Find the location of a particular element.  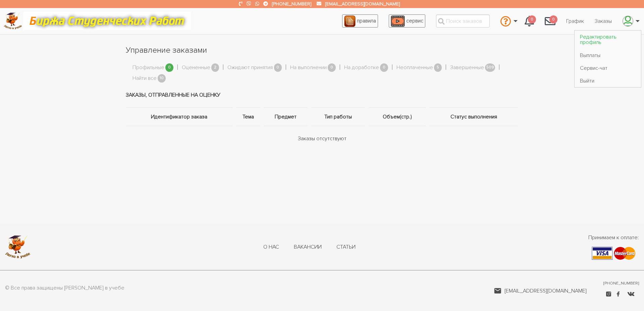

a: сервис is located at coordinates (407, 21).